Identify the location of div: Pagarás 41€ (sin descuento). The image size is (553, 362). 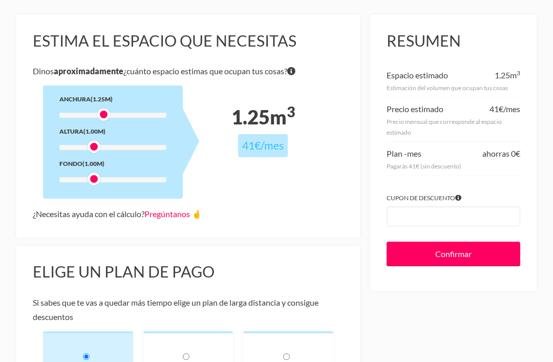
(453, 166).